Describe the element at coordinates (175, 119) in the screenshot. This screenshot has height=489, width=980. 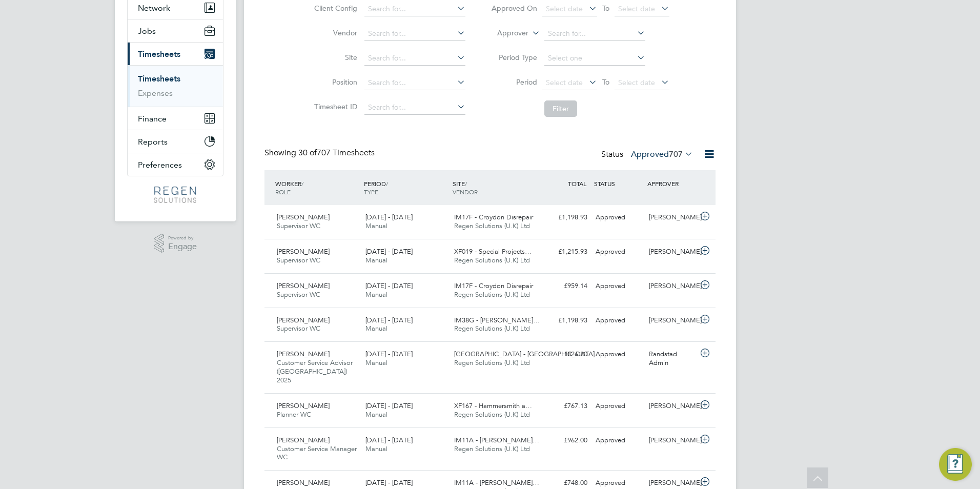
I see `button: Finance` at that location.